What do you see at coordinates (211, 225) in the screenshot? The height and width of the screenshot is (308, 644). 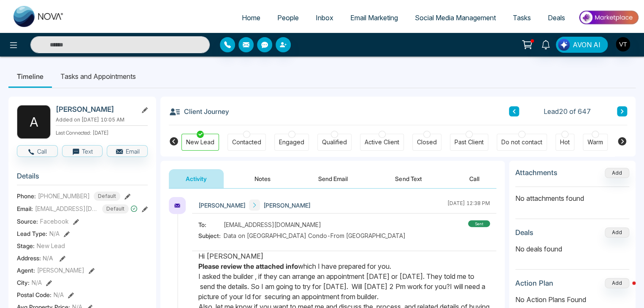 I see `span: To:` at bounding box center [211, 225].